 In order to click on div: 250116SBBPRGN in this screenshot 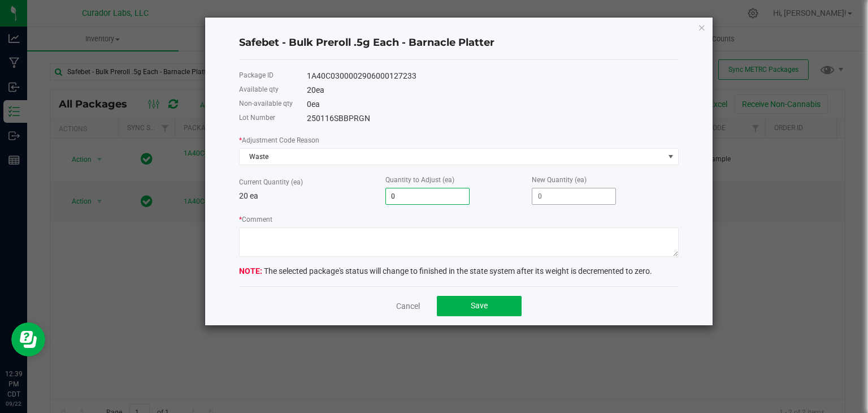, I will do `click(493, 118)`.